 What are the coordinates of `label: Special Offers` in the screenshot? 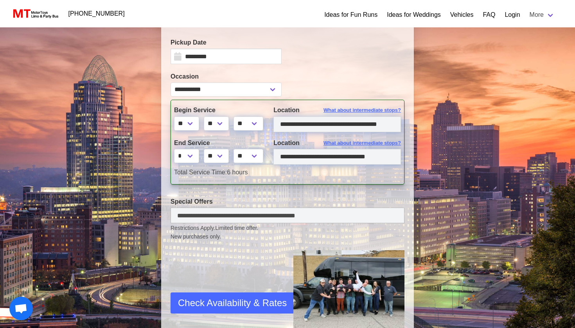 It's located at (287, 202).